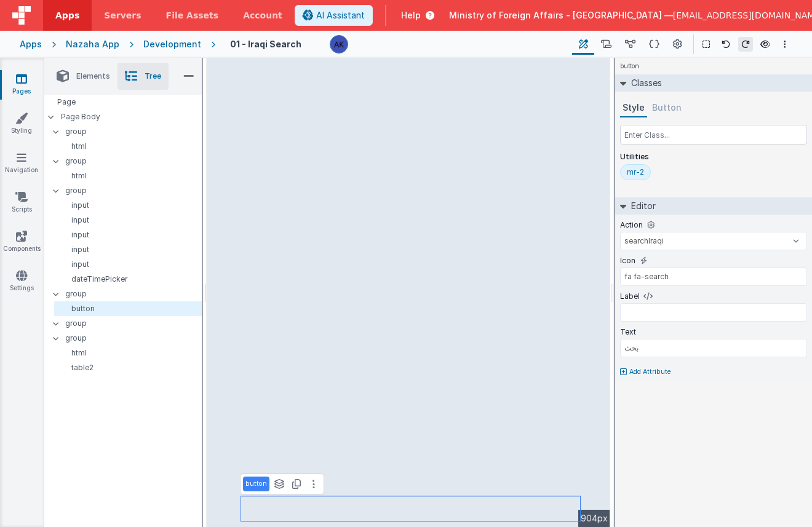 The image size is (812, 527). Describe the element at coordinates (713, 372) in the screenshot. I see `button: Add Attribute` at that location.